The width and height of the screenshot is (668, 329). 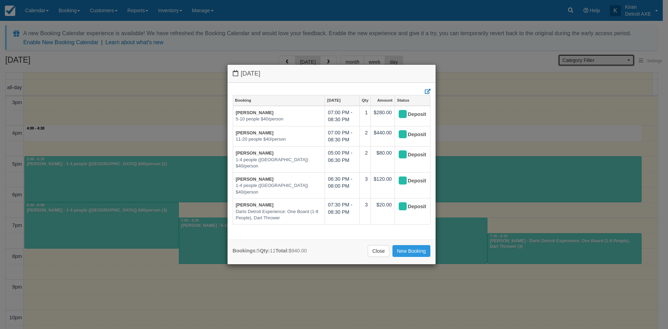 What do you see at coordinates (270, 251) in the screenshot?
I see `div: 5 11 $940.00` at bounding box center [270, 251].